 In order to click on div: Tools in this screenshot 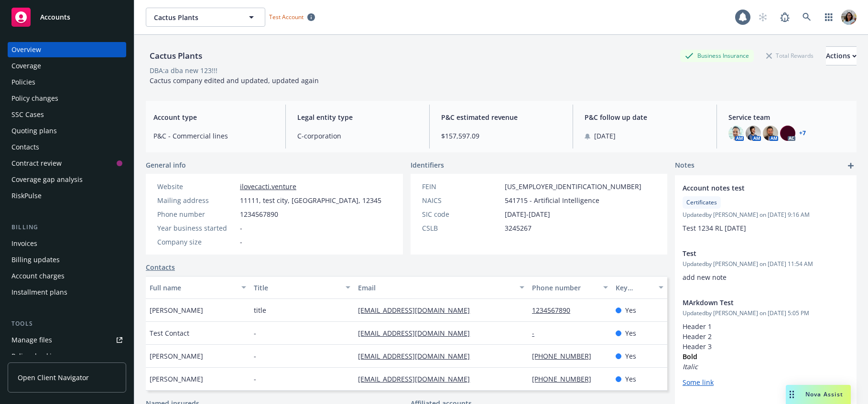, I will do `click(67, 324)`.